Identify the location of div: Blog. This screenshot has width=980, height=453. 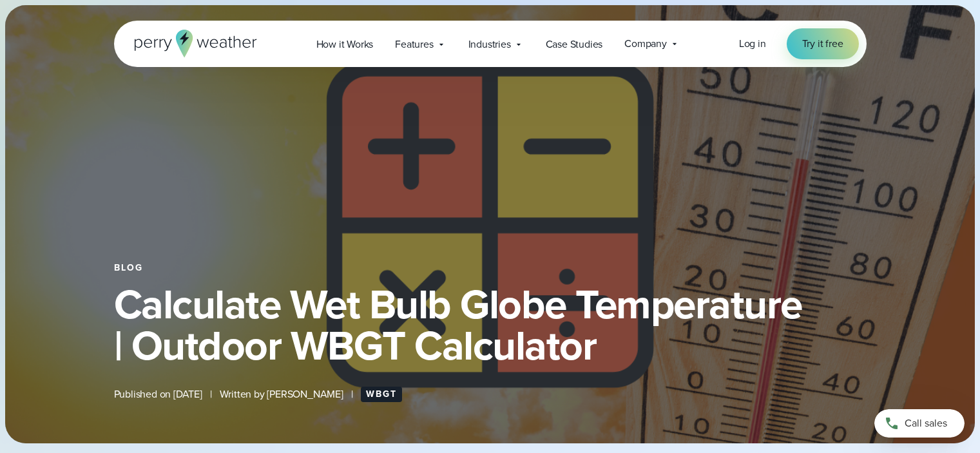
(490, 268).